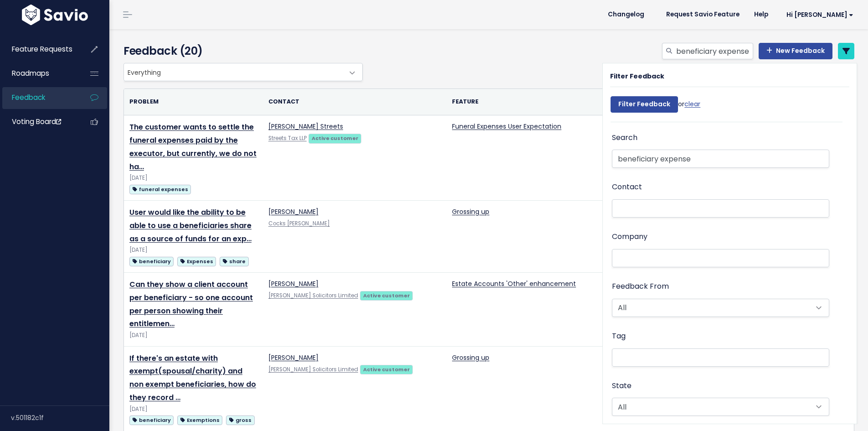 The image size is (868, 431). Describe the element at coordinates (197, 262) in the screenshot. I see `span: Expenses` at that location.